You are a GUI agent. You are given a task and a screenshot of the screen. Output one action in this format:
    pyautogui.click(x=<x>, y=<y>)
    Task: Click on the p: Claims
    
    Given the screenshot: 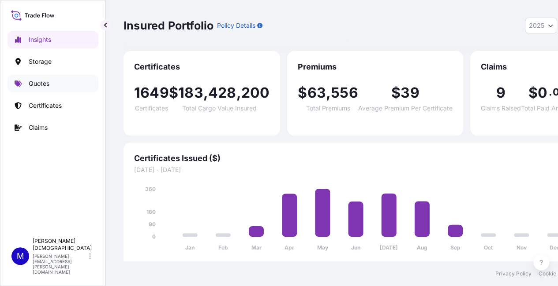 What is the action you would take?
    pyautogui.click(x=38, y=128)
    